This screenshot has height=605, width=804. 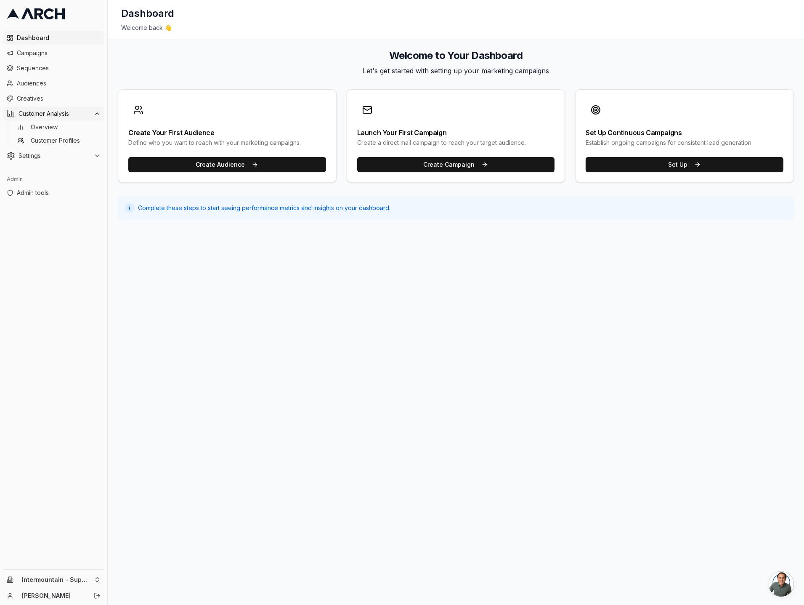 I want to click on p: Let's get started with setting up your marketing campaigns, so click(x=456, y=71).